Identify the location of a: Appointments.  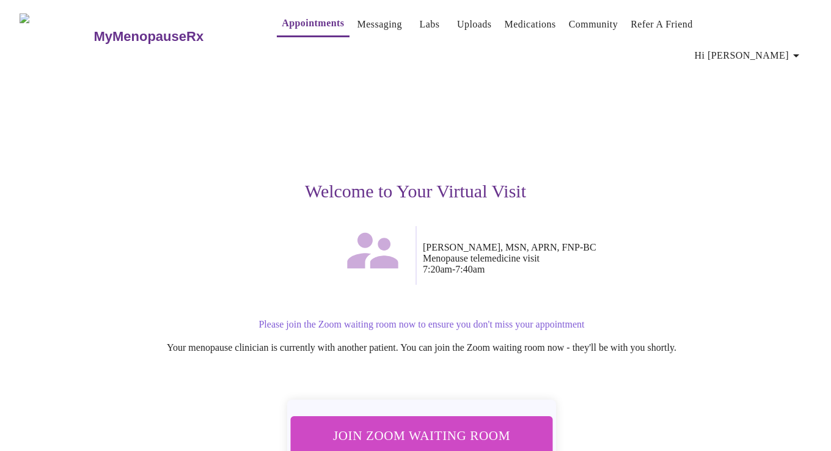
(313, 23).